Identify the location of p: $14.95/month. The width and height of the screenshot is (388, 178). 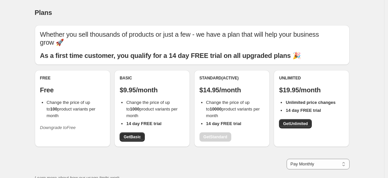
(232, 90).